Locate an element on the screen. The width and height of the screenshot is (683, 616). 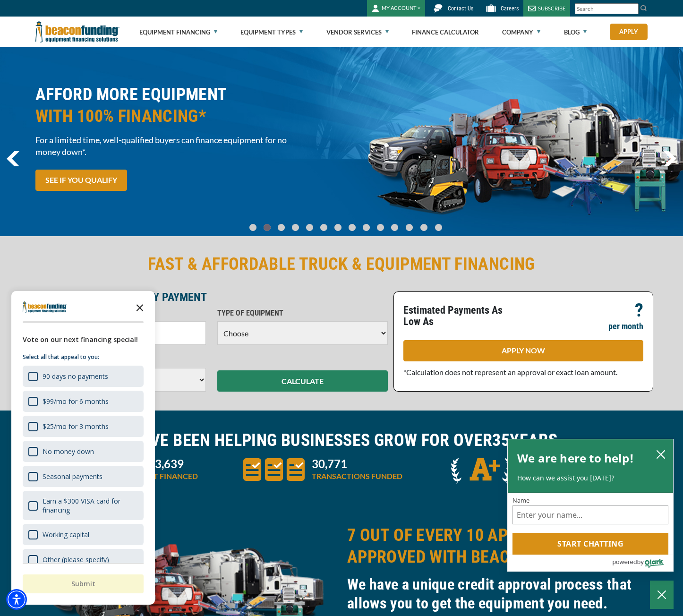
a: Go To Slide 7 is located at coordinates (352, 227).